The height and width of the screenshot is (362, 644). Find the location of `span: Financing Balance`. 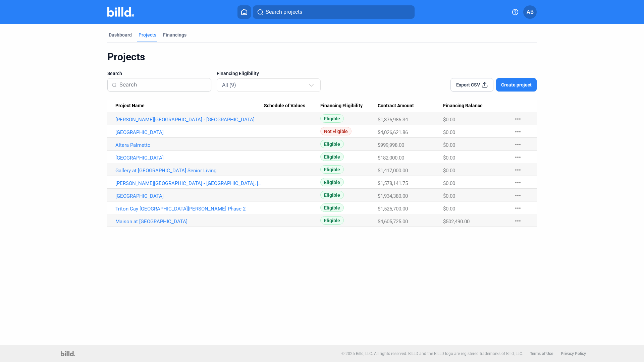

span: Financing Balance is located at coordinates (463, 106).